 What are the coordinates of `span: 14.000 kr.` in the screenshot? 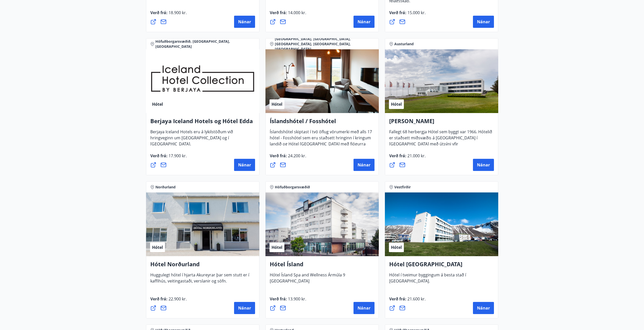 It's located at (297, 13).